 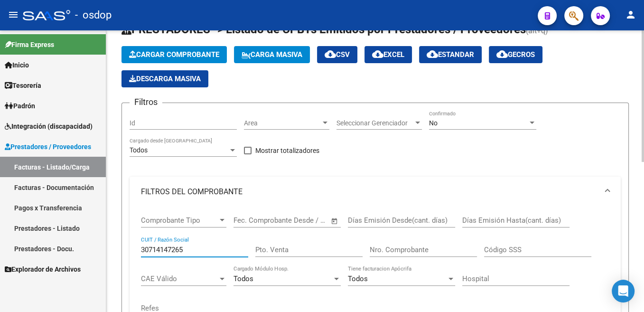 What do you see at coordinates (174, 54) in the screenshot?
I see `span: Cargar Comprobante` at bounding box center [174, 54].